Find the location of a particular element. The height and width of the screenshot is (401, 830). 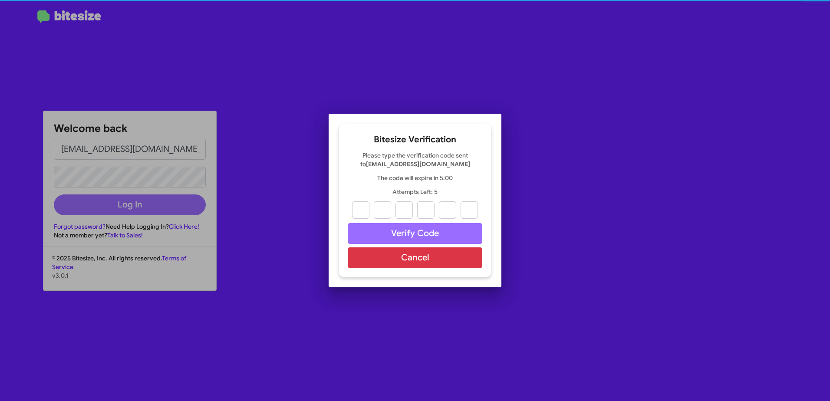

h2: Bitesize Verification is located at coordinates (415, 140).